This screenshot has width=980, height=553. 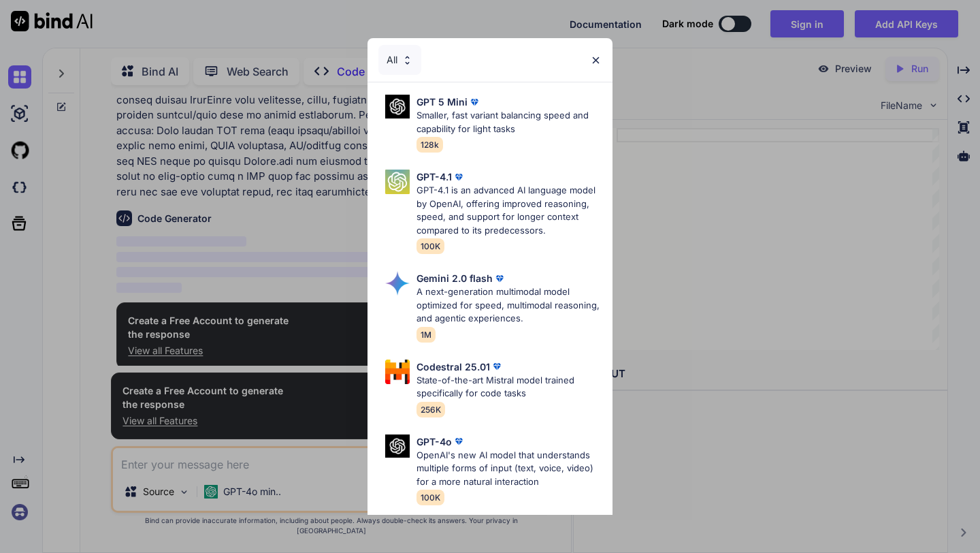 What do you see at coordinates (509, 468) in the screenshot?
I see `p: OpenAI's new AI model that understands multiple forms of input (text, voice, video) for a more na...` at bounding box center [509, 468].